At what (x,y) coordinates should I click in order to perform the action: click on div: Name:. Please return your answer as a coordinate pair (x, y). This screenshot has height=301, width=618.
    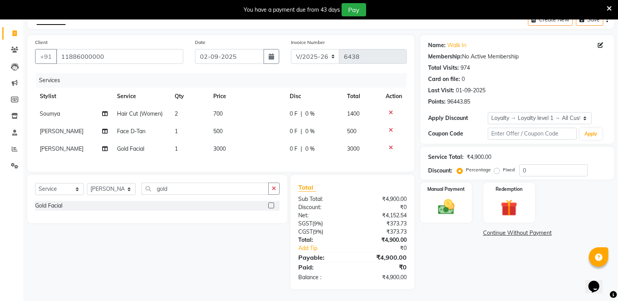
    Looking at the image, I should click on (436, 45).